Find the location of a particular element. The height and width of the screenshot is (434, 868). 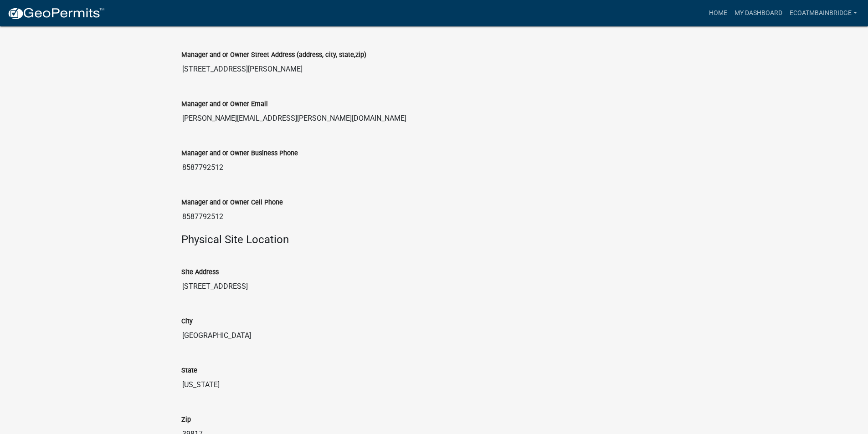

label: Manager and or Owner Cell Phone is located at coordinates (232, 202).